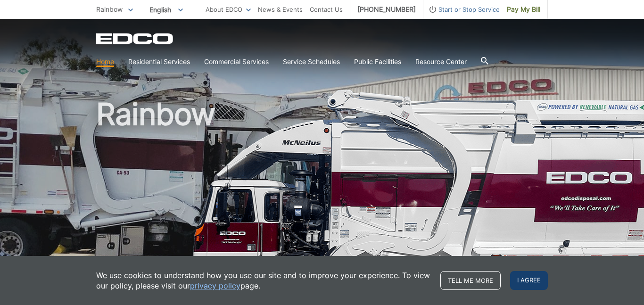 The height and width of the screenshot is (305, 644). Describe the element at coordinates (159, 62) in the screenshot. I see `a: Residential Services` at that location.